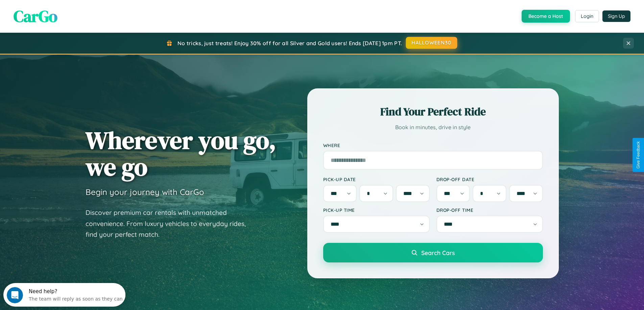 The width and height of the screenshot is (644, 310). What do you see at coordinates (376, 179) in the screenshot?
I see `label: Pick-up Date` at bounding box center [376, 179].